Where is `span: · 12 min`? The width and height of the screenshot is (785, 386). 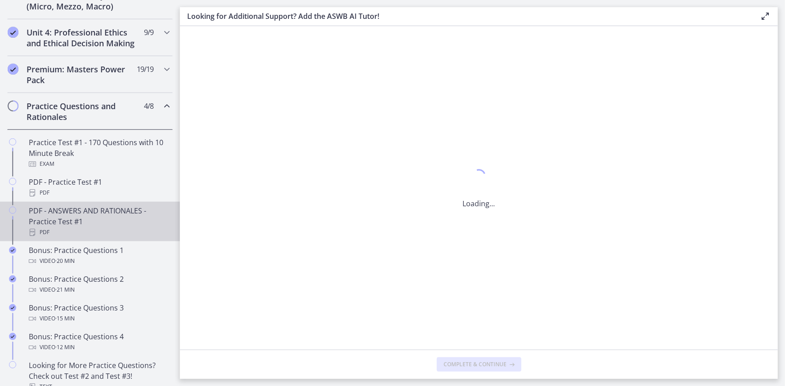
span: · 12 min is located at coordinates (65, 348).